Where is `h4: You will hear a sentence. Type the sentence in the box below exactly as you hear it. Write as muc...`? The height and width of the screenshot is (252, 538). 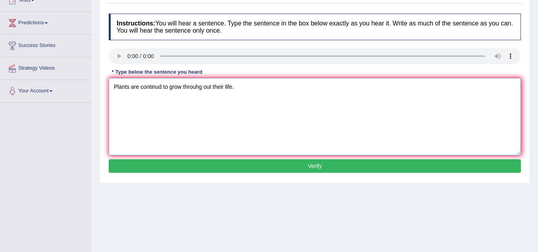 h4: You will hear a sentence. Type the sentence in the box below exactly as you hear it. Write as muc... is located at coordinates (314, 27).